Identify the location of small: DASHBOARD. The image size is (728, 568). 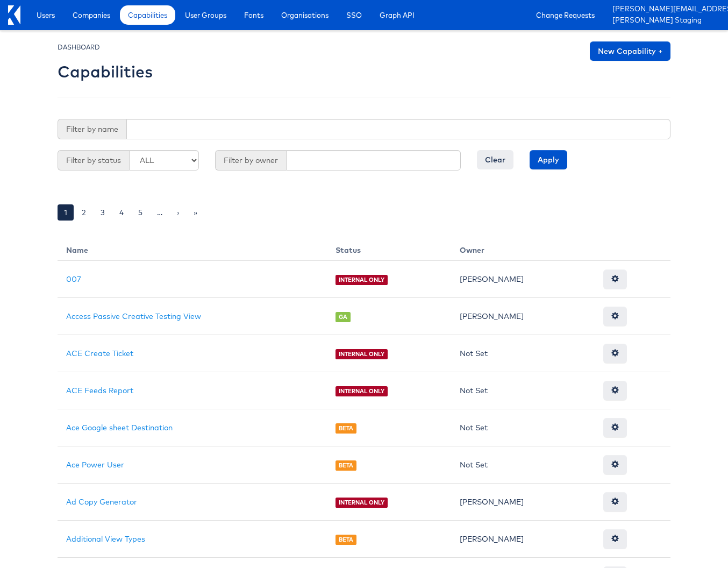
(78, 46).